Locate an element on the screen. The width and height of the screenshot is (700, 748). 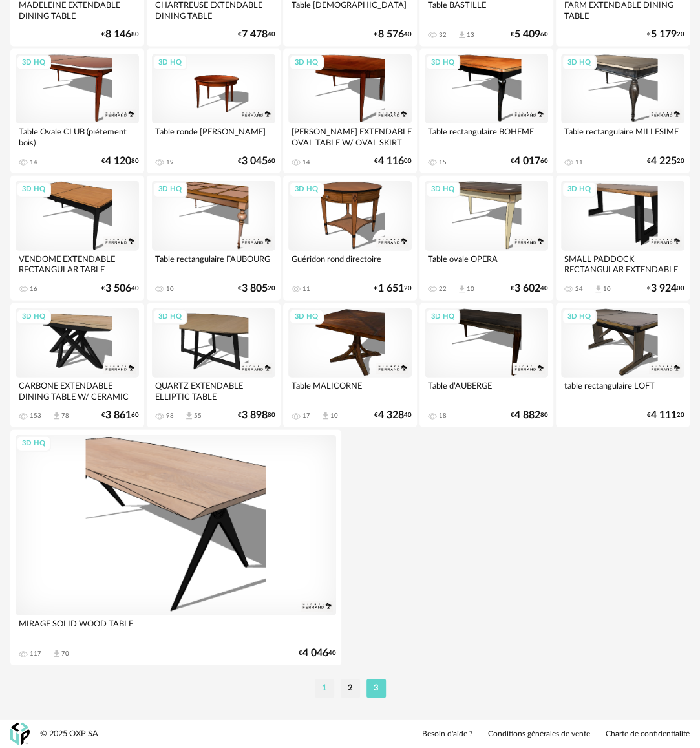
span: 3 602 is located at coordinates (527, 289).